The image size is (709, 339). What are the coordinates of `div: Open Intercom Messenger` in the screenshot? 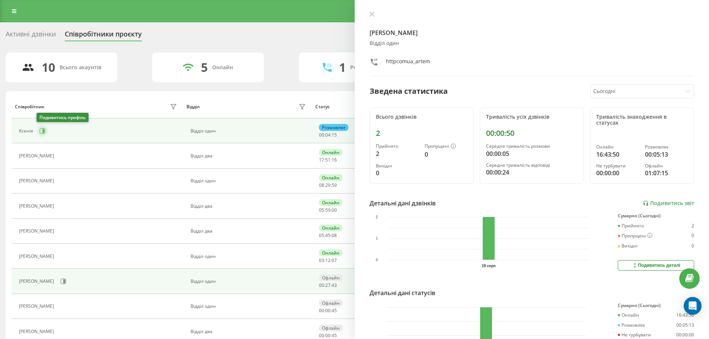 It's located at (693, 306).